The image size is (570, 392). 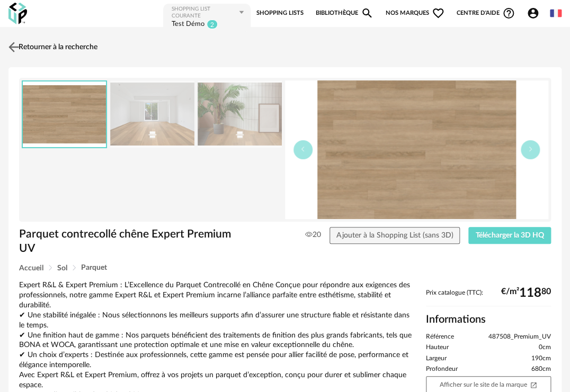 What do you see at coordinates (367, 13) in the screenshot?
I see `span: Magnify icon` at bounding box center [367, 13].